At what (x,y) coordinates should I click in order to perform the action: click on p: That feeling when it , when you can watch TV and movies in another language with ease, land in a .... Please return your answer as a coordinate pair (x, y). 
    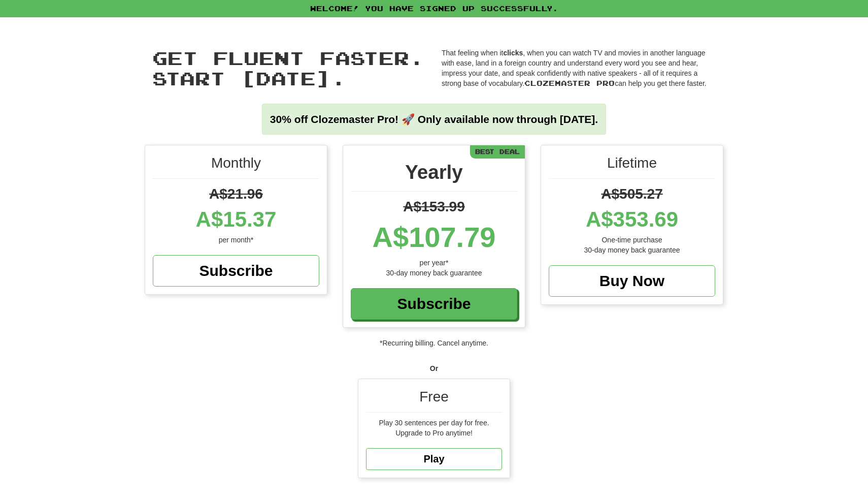
    Looking at the image, I should click on (578, 68).